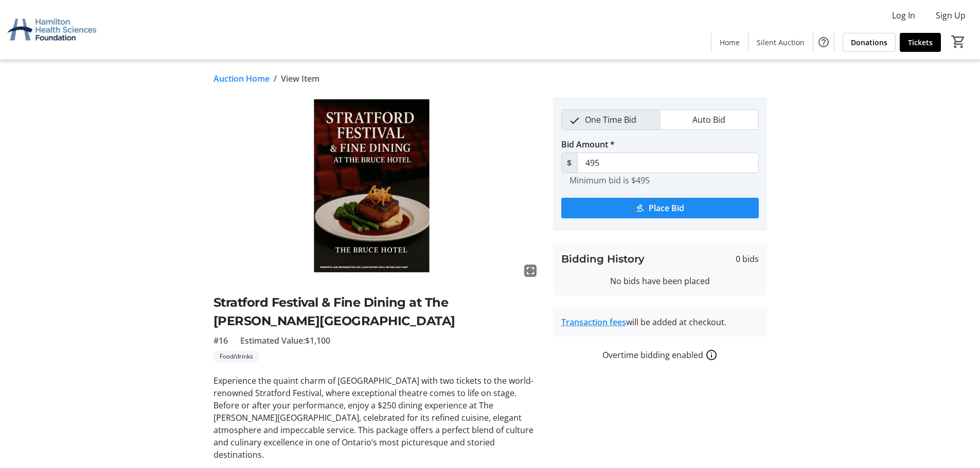 The width and height of the screenshot is (980, 468). I want to click on label: Bid Amount *, so click(588, 145).